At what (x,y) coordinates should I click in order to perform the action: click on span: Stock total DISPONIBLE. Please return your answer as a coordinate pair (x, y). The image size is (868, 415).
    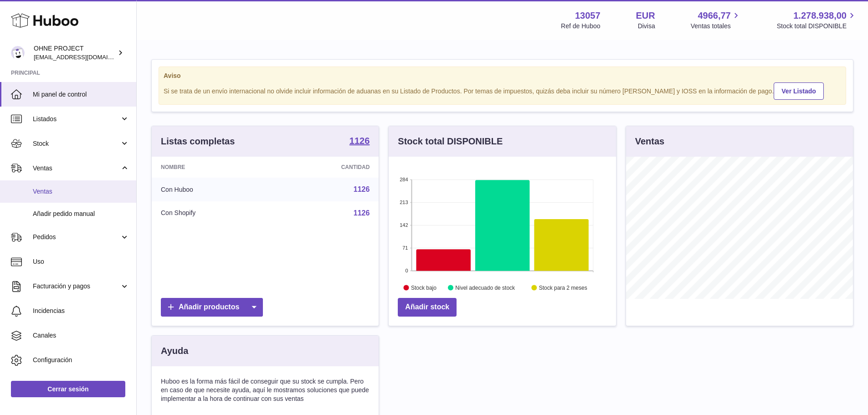
    Looking at the image, I should click on (817, 26).